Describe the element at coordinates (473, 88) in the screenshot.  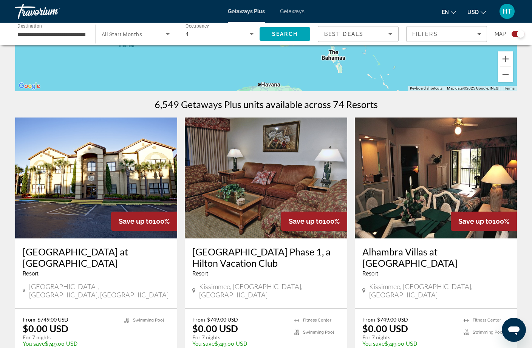
I see `span: Map data ©2025 Google, INEGI` at that location.